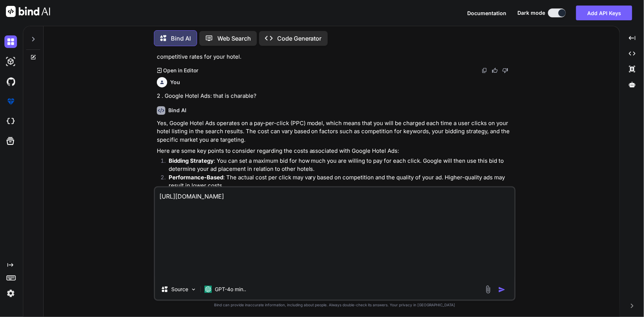  What do you see at coordinates (336, 96) in the screenshot?
I see `p: 2 . Google Hotel Ads: that is charable?` at bounding box center [336, 96].